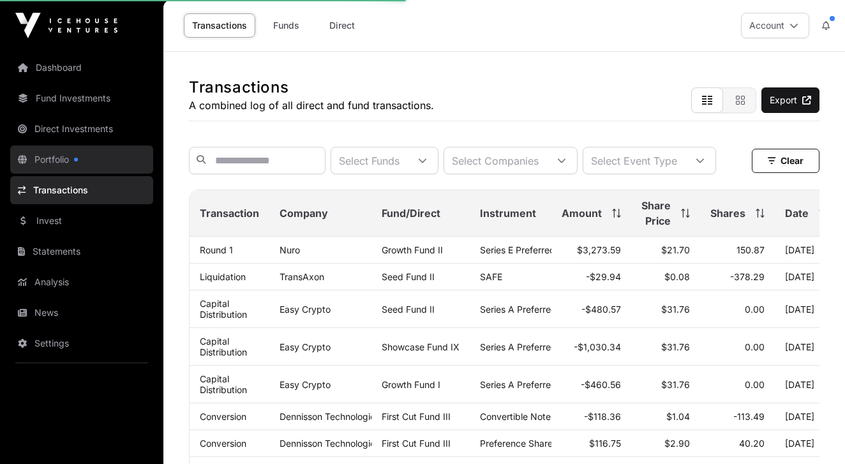  Describe the element at coordinates (82, 282) in the screenshot. I see `a: Analysis` at that location.